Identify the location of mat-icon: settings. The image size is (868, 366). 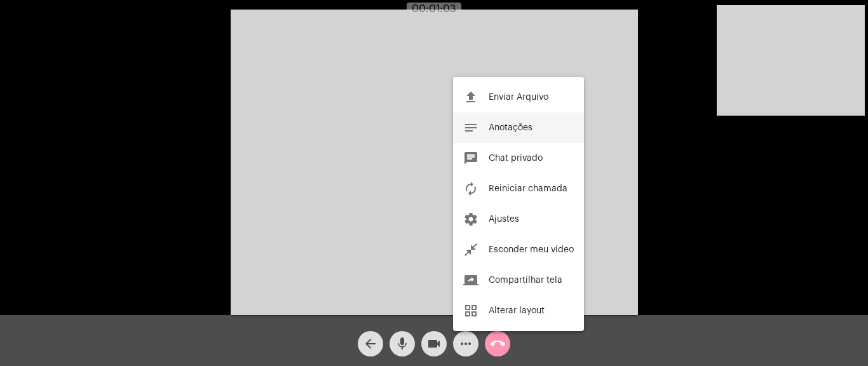
(471, 219).